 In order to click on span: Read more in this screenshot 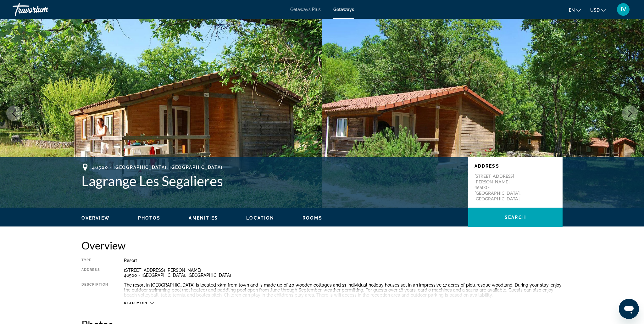, I will do `click(136, 303)`.